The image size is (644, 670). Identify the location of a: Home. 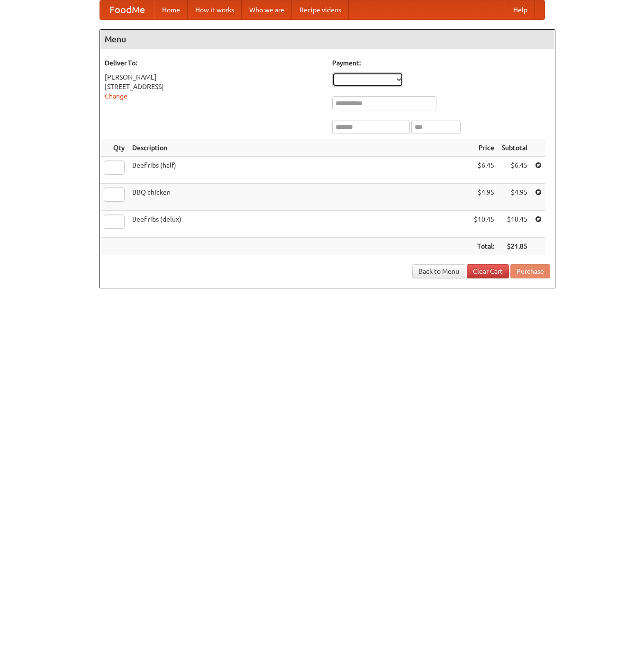
(171, 10).